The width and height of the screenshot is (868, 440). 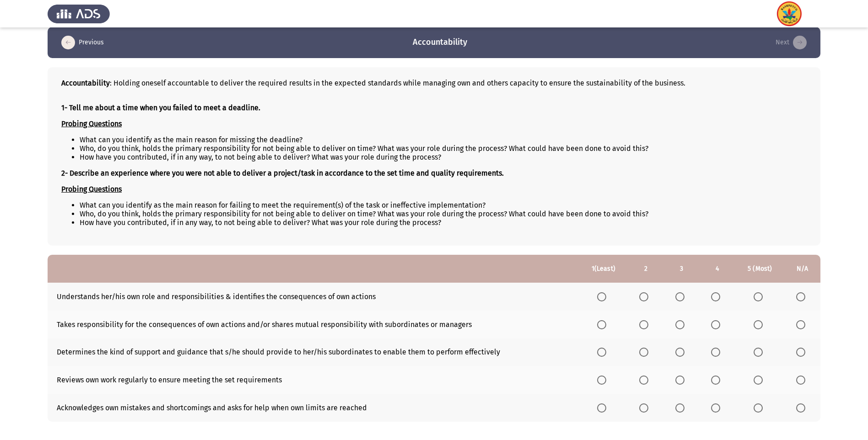 I want to click on td: Understands her/his own role and responsibilities & identifies the consequences of own actions, so click(x=314, y=296).